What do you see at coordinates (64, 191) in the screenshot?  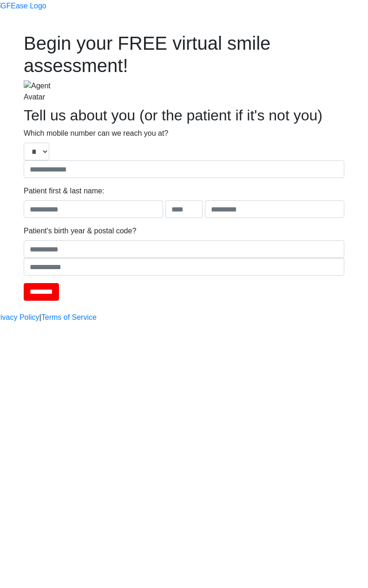 I see `label: Patient first & last name:` at bounding box center [64, 191].